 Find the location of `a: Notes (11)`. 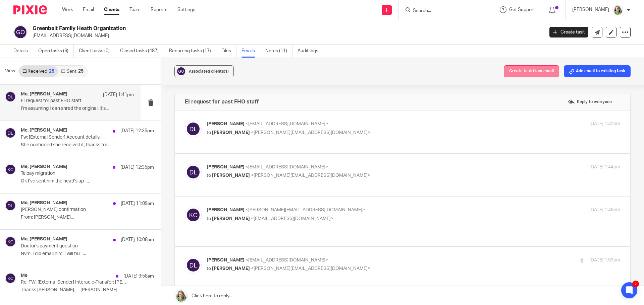

a: Notes (11) is located at coordinates (279, 51).